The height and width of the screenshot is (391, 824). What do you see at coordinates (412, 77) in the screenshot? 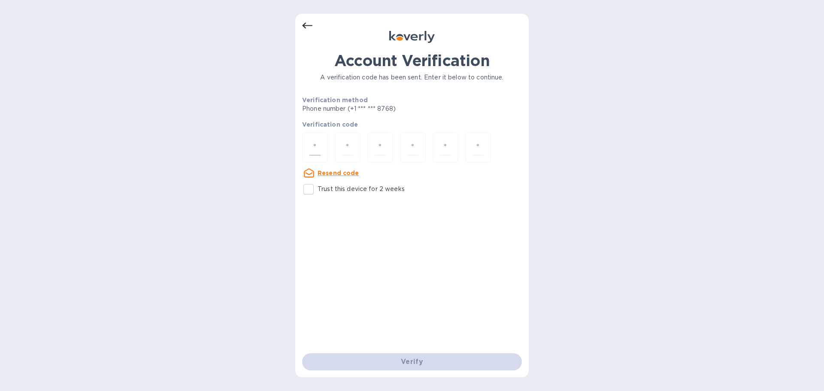
I see `p: A verification code has been sent. Enter it below to continue.` at bounding box center [412, 77].